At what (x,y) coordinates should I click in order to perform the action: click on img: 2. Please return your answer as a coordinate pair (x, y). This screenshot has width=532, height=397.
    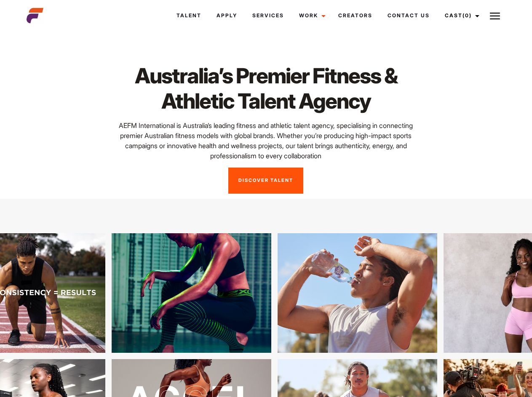
    Looking at the image, I should click on (330, 293).